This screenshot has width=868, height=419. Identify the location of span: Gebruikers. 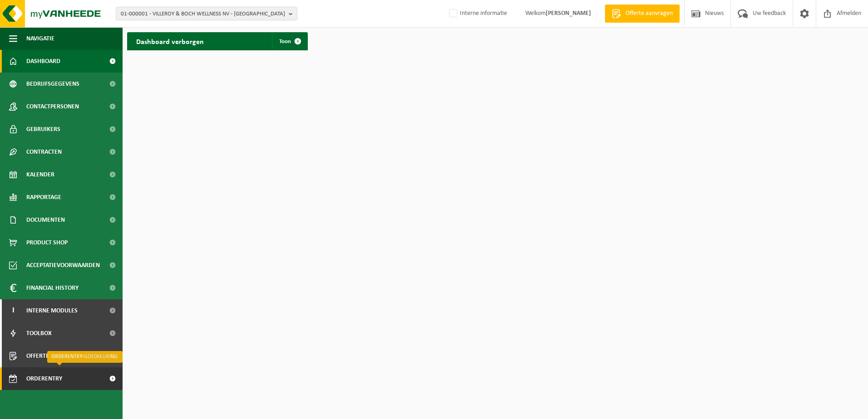
(43, 130).